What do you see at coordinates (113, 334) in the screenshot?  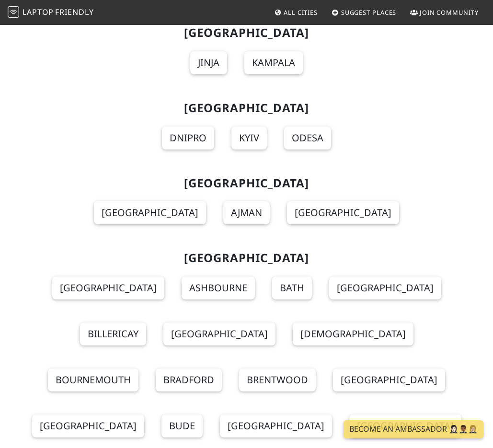 I see `a: Billericay` at bounding box center [113, 334].